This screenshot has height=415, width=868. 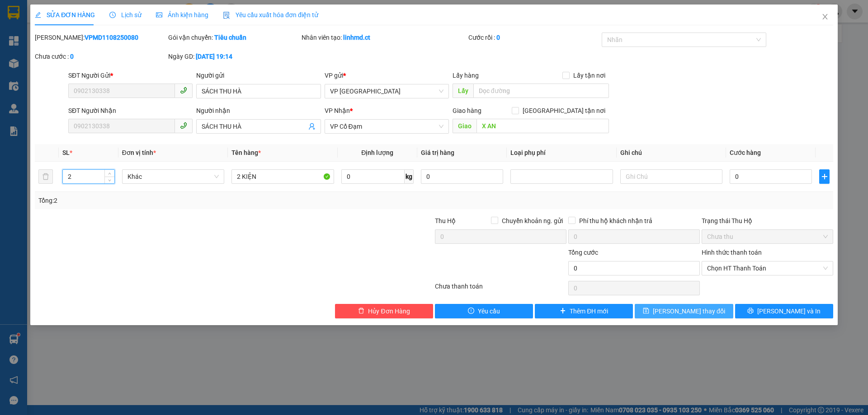 I want to click on span: Chọn HT Thanh Toán, so click(x=768, y=268).